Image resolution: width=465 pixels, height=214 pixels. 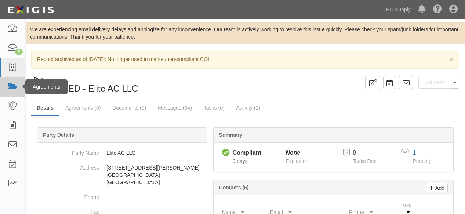 What do you see at coordinates (398, 10) in the screenshot?
I see `a: HD Supply` at bounding box center [398, 10].